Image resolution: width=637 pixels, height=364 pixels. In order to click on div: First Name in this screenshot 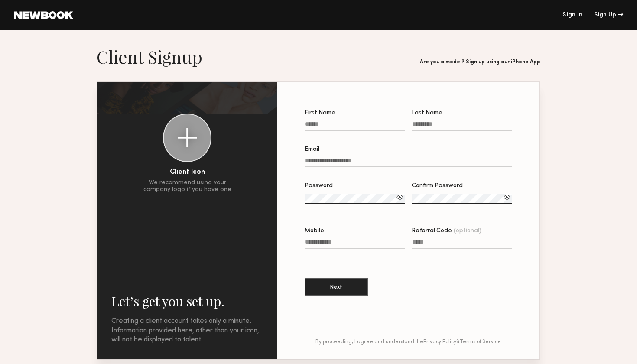, I will do `click(354, 113)`.